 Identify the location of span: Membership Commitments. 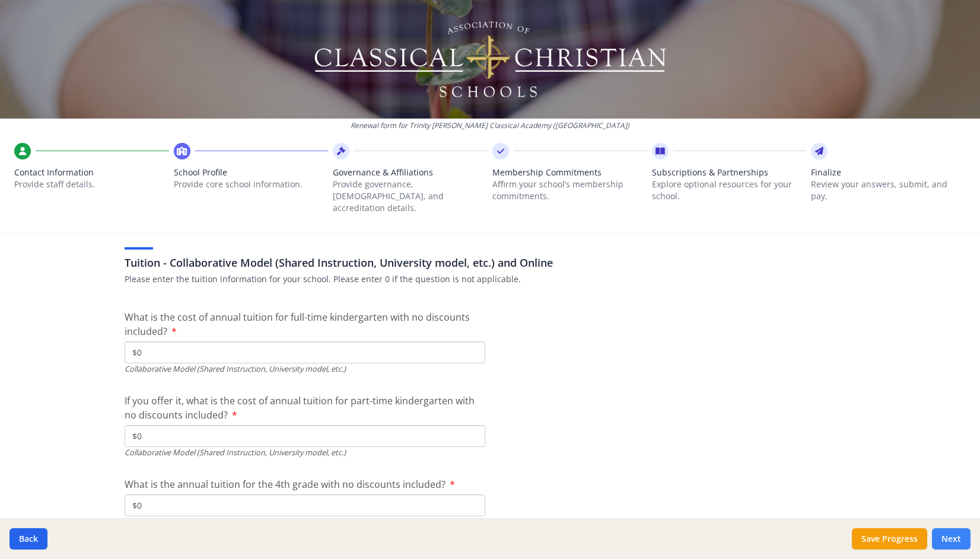
(569, 173).